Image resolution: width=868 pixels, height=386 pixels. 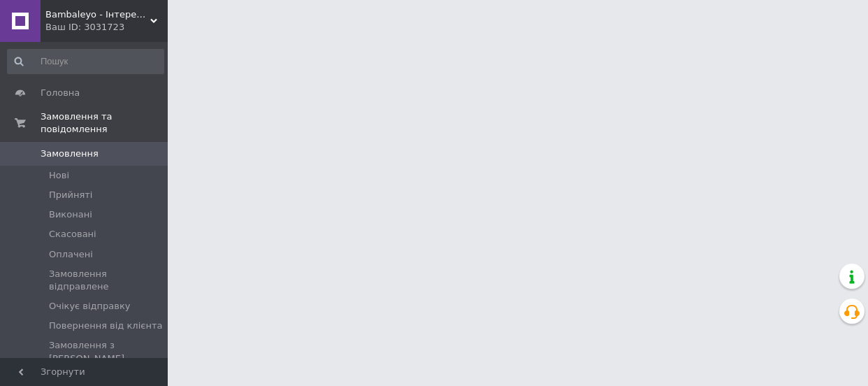 I want to click on span: Виконані, so click(x=71, y=214).